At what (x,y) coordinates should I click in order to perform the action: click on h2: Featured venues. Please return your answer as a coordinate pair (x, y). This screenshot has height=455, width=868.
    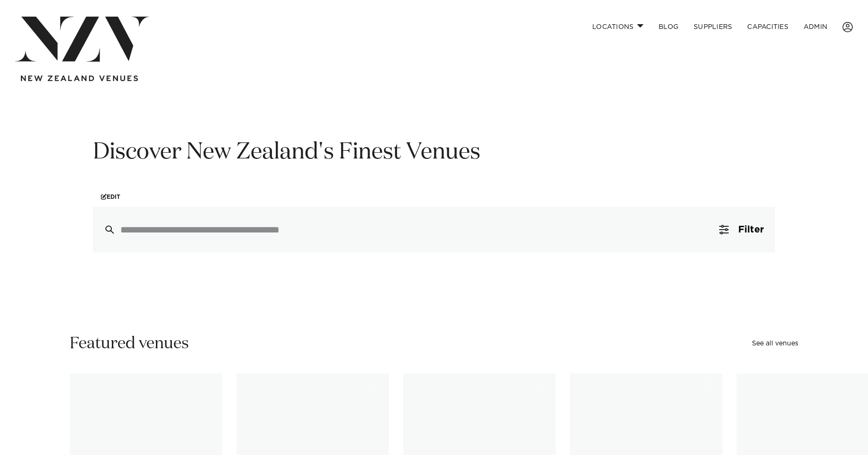
    Looking at the image, I should click on (129, 343).